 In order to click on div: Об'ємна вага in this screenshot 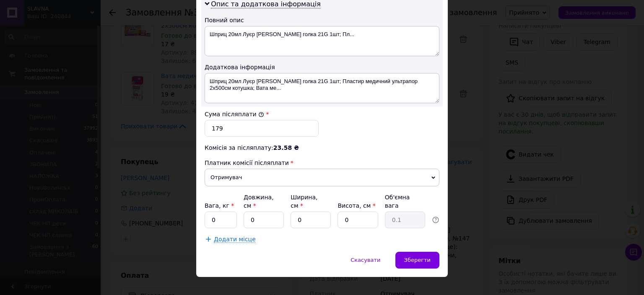, I will do `click(405, 202)`.